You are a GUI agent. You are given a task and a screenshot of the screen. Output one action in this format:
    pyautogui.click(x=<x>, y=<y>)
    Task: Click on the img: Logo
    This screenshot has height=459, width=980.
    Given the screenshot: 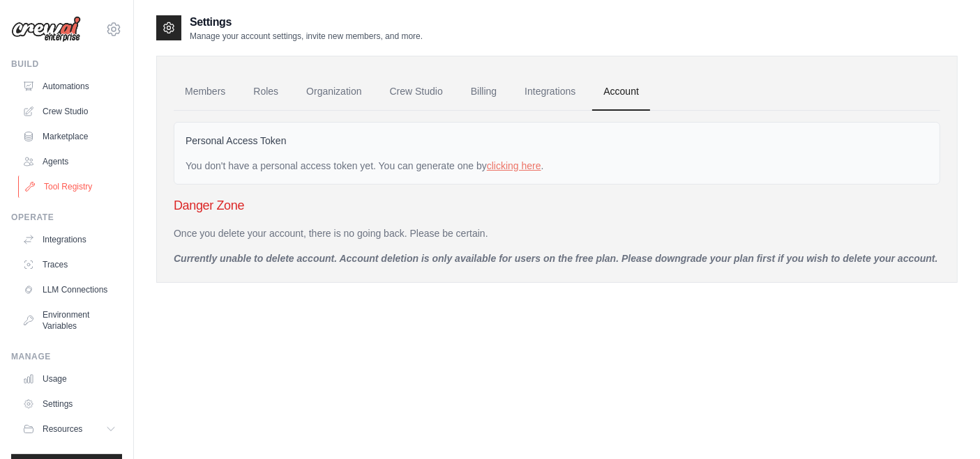 What is the action you would take?
    pyautogui.click(x=46, y=29)
    